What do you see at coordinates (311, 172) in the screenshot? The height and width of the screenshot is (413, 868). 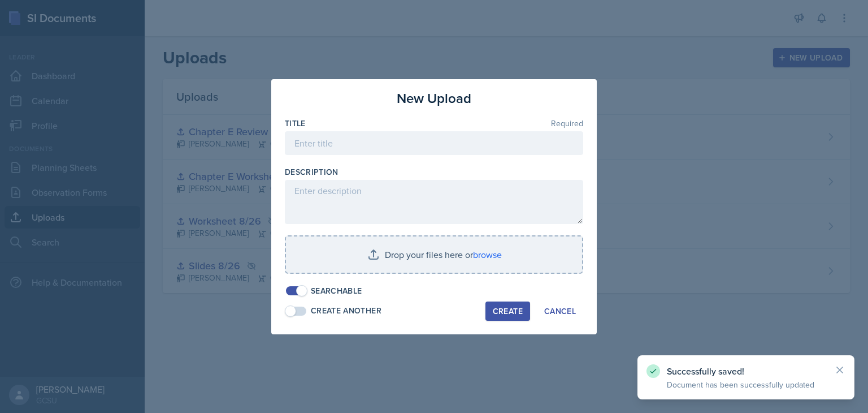 I see `label: Description` at bounding box center [311, 172].